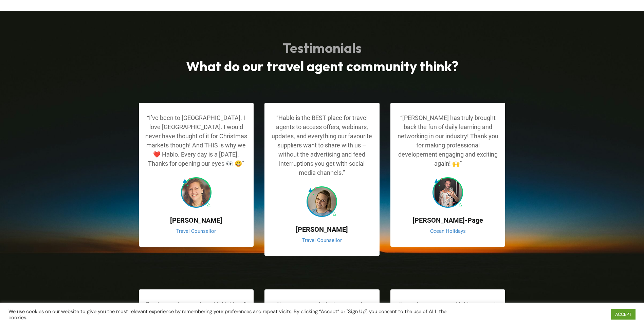  Describe the element at coordinates (623, 315) in the screenshot. I see `a: ACCEPT` at that location.